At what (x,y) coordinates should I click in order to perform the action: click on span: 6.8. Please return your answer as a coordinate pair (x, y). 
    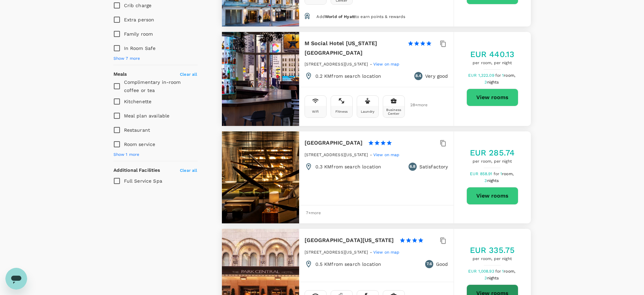
    Looking at the image, I should click on (412, 166).